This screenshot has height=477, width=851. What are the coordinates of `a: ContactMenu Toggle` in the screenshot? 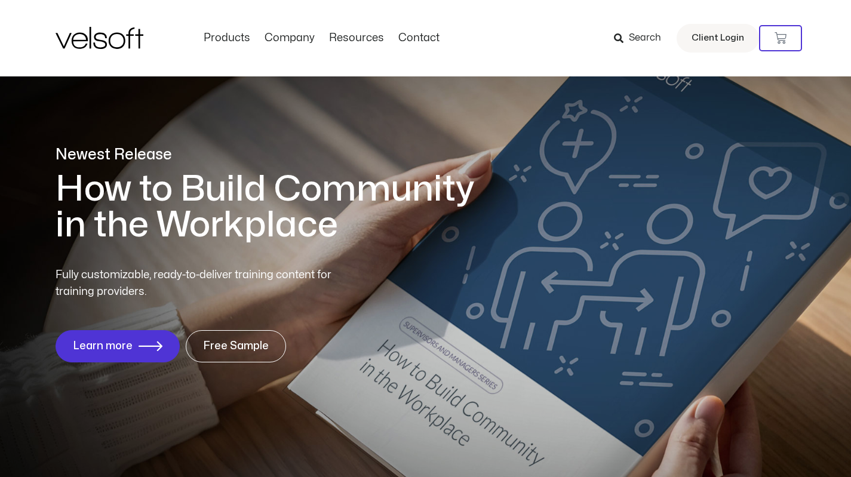 It's located at (419, 38).